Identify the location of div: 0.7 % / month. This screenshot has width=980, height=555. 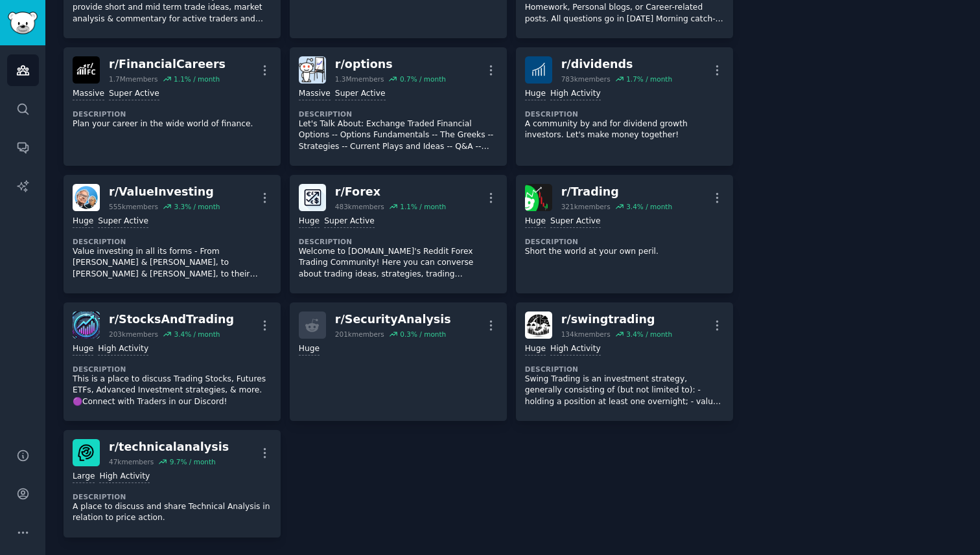
(423, 79).